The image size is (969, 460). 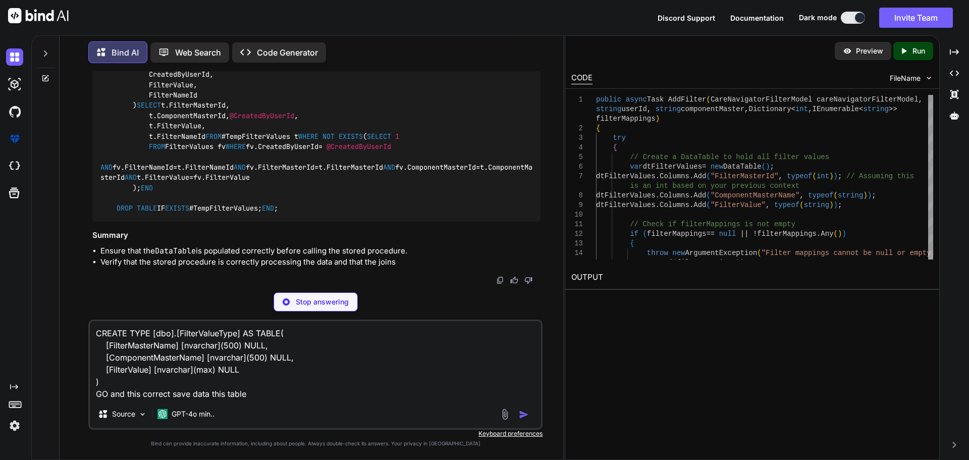 What do you see at coordinates (577, 224) in the screenshot?
I see `div: 11` at bounding box center [577, 224].